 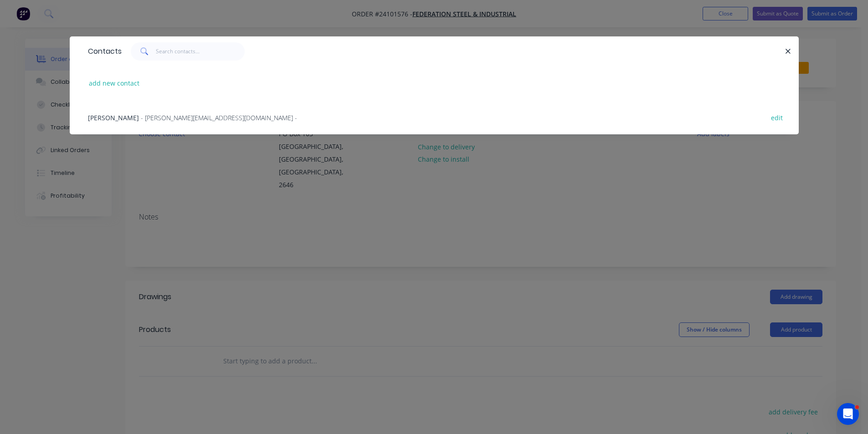 What do you see at coordinates (777, 117) in the screenshot?
I see `button: edit` at bounding box center [777, 117].